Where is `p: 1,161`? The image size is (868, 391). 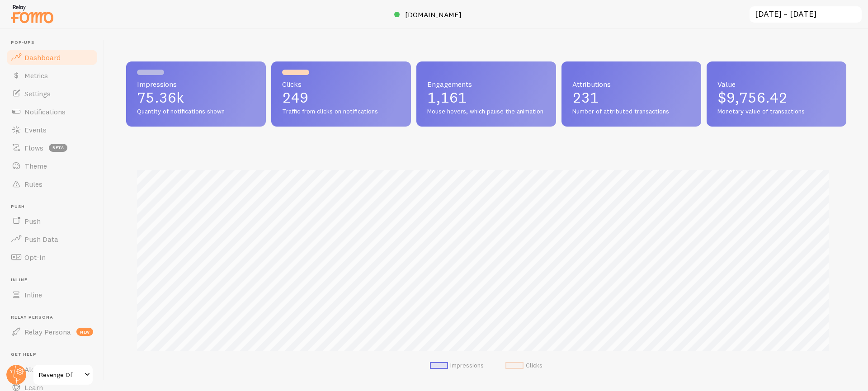
p: 1,161 is located at coordinates (486, 98).